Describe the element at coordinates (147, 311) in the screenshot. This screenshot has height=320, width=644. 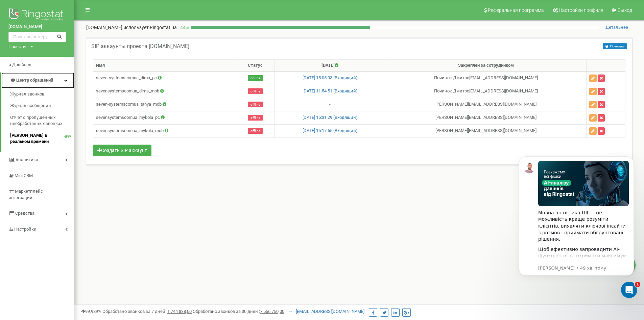
I see `span: Обработано звонков за 7 дней :` at that location.